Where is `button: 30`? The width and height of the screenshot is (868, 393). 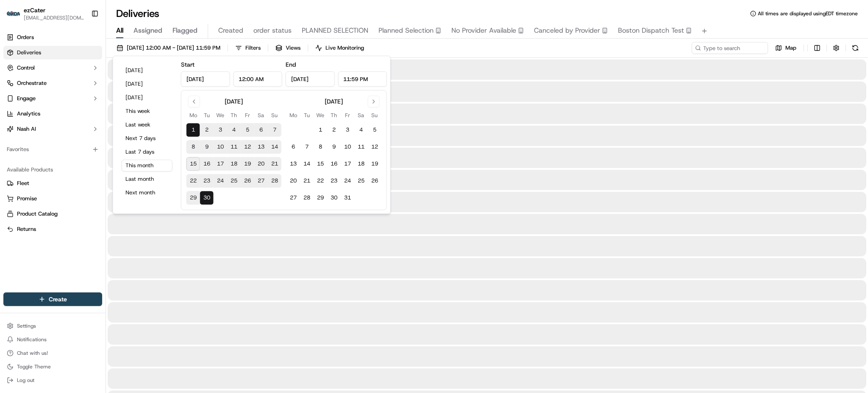
button: 30 is located at coordinates (334, 198).